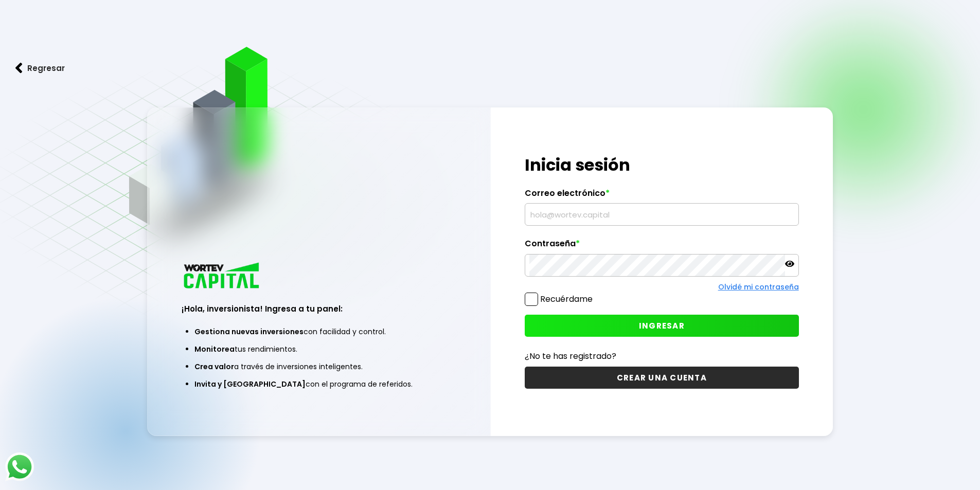 This screenshot has width=980, height=490. I want to click on input: hola@wortev.capital, so click(662, 214).